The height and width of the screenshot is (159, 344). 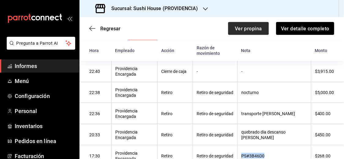 What do you see at coordinates (125, 51) in the screenshot?
I see `font: Empleado` at bounding box center [125, 51].